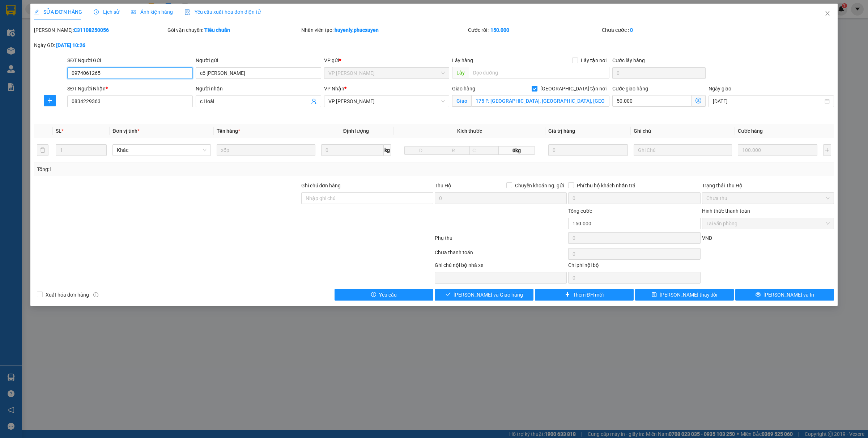  I want to click on span: Khác, so click(161, 150).